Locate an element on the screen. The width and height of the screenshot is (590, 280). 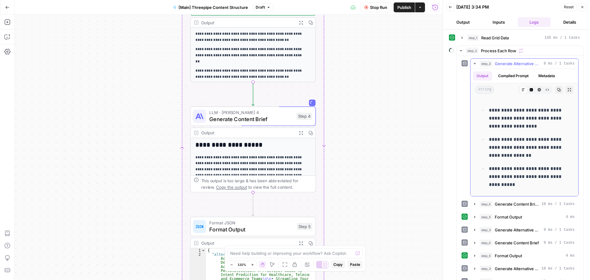
div: This output is too large & has been abbreviated for review. to view the full content. is located at coordinates (257, 184).